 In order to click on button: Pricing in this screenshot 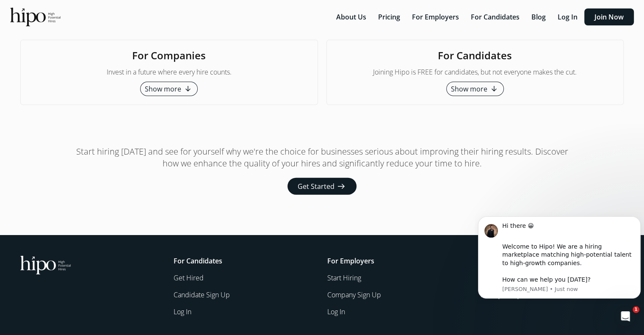, I will do `click(389, 17)`.